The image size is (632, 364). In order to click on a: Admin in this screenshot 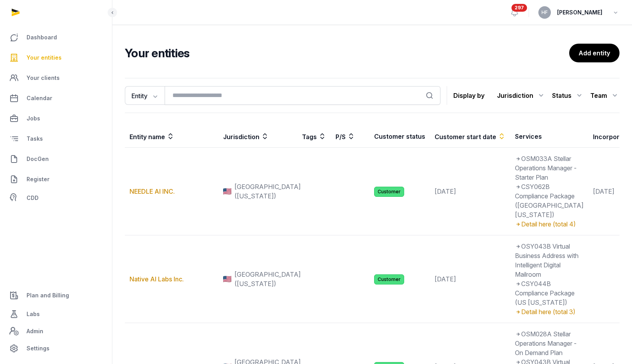, I will do `click(56, 331)`.